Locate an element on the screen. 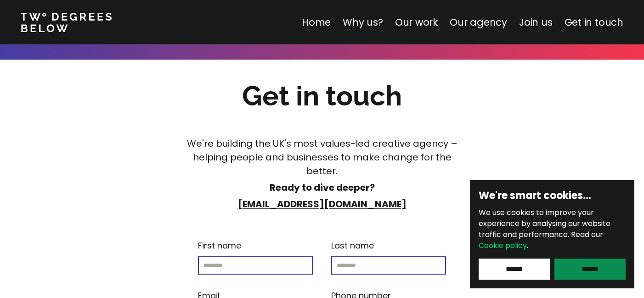  input: Last name is located at coordinates (388, 266).